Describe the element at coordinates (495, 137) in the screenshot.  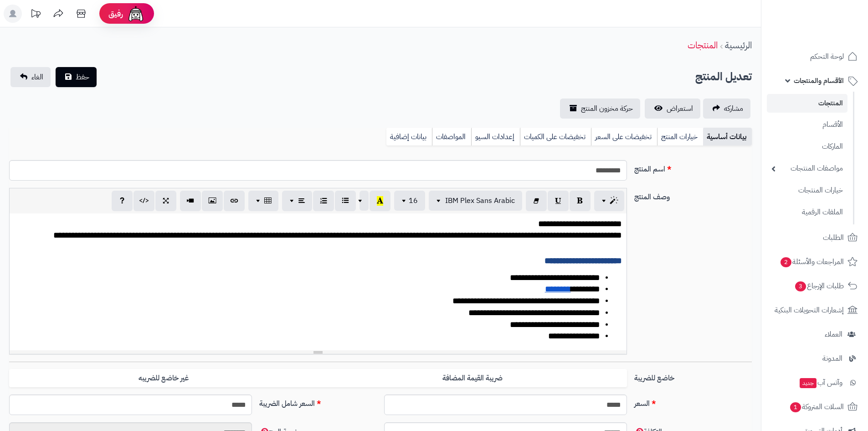
I see `a: إعدادات السيو` at that location.